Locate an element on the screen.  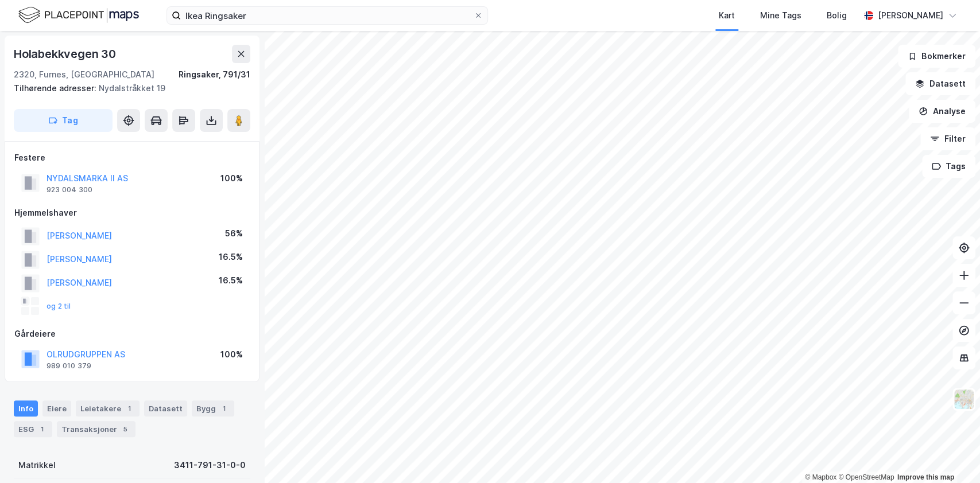
button: Tag is located at coordinates (63, 120).